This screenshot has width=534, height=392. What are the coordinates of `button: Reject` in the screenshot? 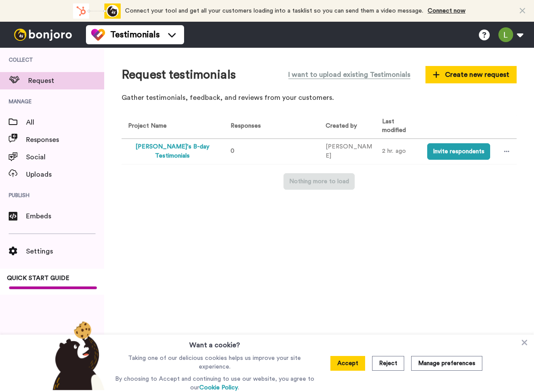 It's located at (389, 363).